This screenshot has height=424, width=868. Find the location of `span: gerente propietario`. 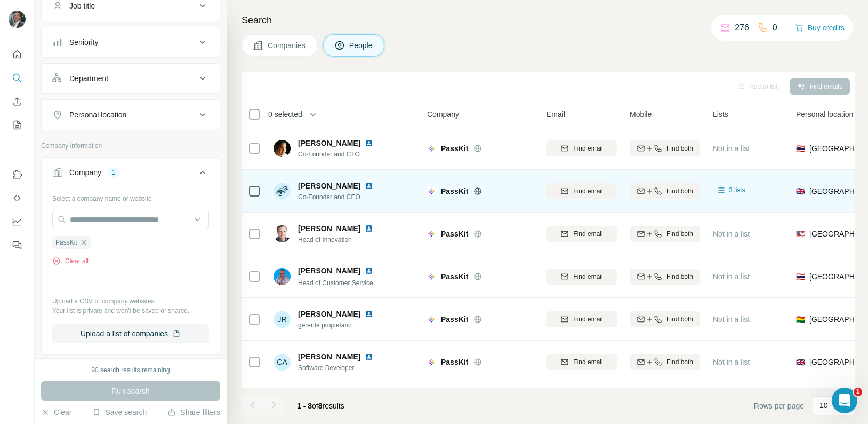

span: gerente propietario is located at coordinates (342, 325).